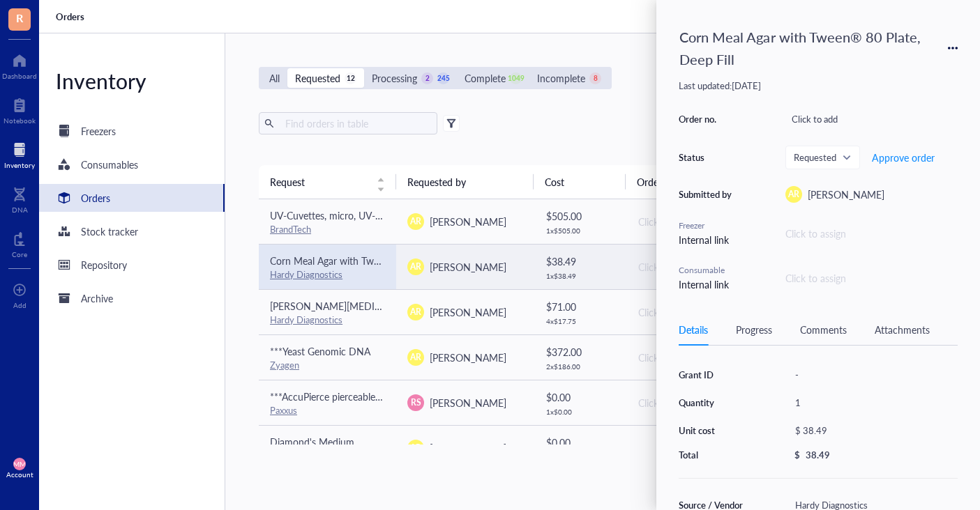 The image size is (980, 510). Describe the element at coordinates (871, 278) in the screenshot. I see `div: Click to assign` at that location.